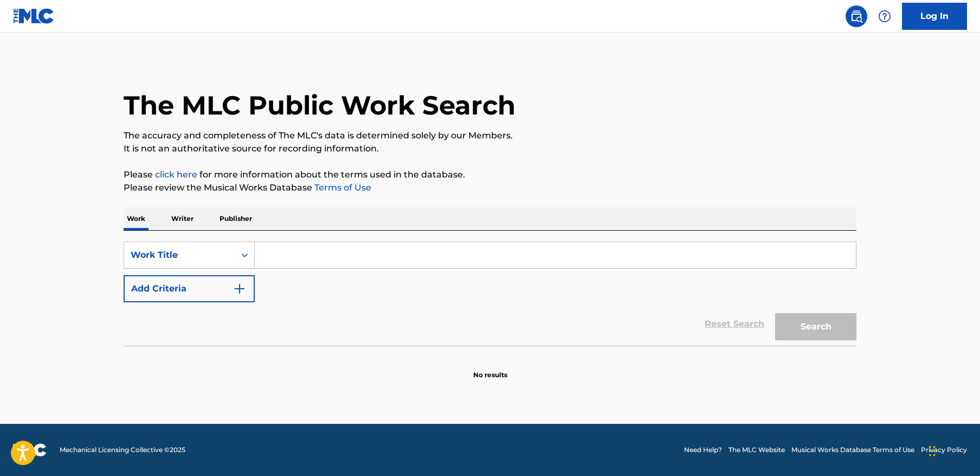  I want to click on form: Search Form, so click(490, 294).